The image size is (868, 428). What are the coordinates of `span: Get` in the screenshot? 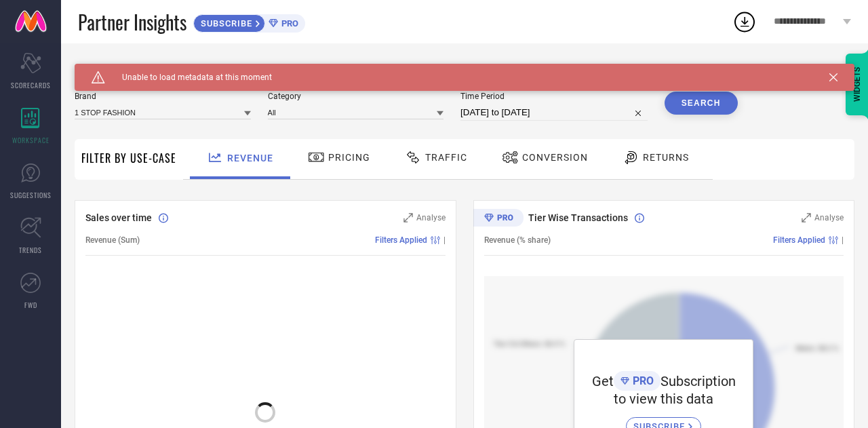 It's located at (603, 381).